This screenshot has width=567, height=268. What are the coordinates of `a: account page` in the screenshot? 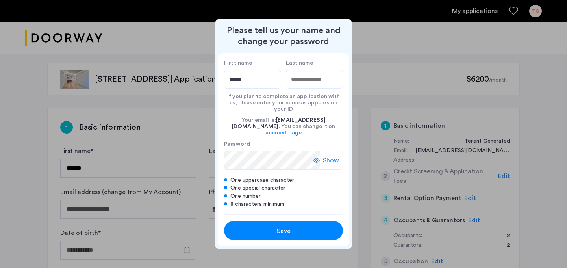 It's located at (284, 133).